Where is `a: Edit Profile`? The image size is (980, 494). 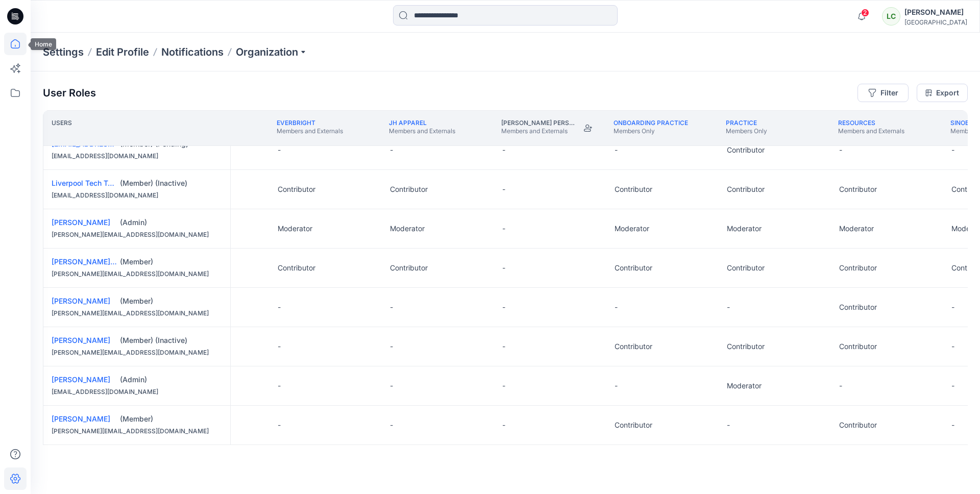 a: Edit Profile is located at coordinates (122, 52).